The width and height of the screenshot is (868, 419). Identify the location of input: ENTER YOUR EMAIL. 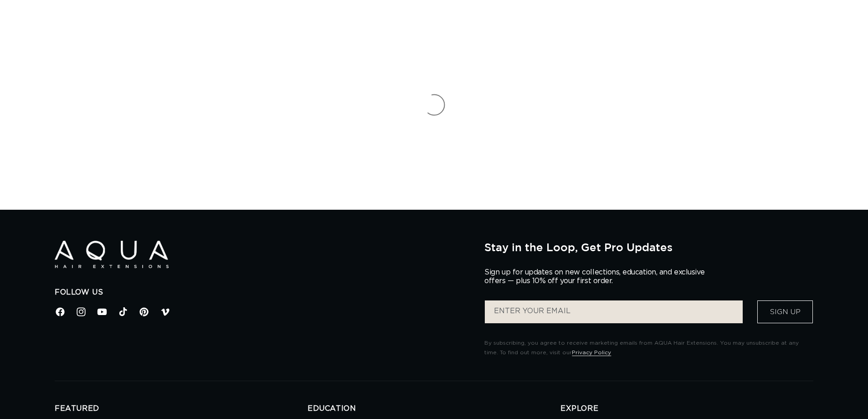
(614, 312).